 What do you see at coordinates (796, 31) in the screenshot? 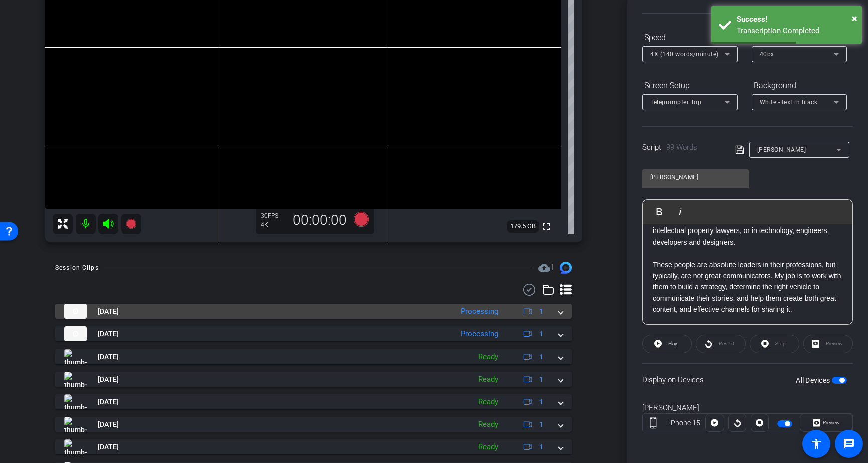
I see `div: Transcription Completed` at bounding box center [796, 31].